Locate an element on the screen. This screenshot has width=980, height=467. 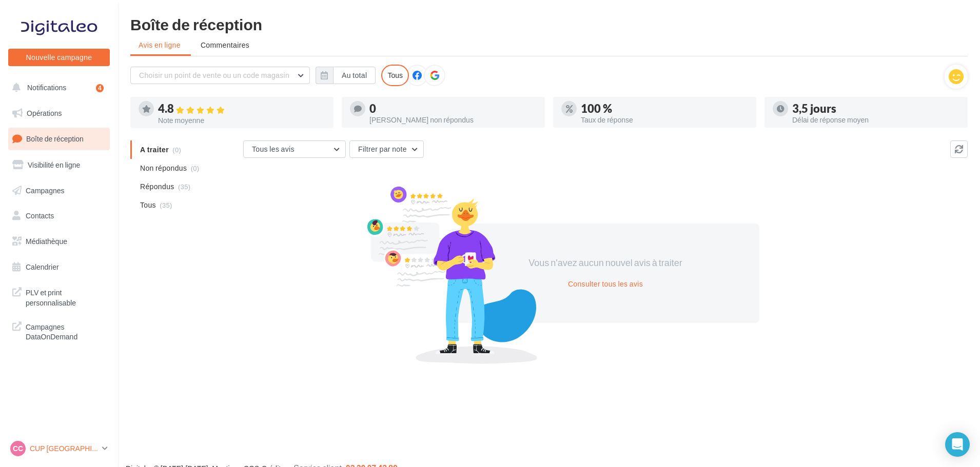
a: Calendrier is located at coordinates (59, 267).